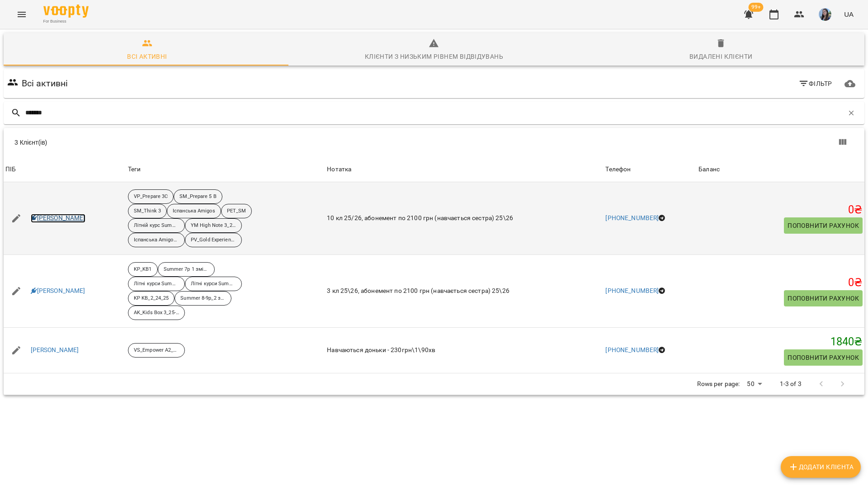 This screenshot has width=868, height=485. What do you see at coordinates (150, 197) in the screenshot?
I see `div: VP_Prepare 3C` at bounding box center [150, 197].